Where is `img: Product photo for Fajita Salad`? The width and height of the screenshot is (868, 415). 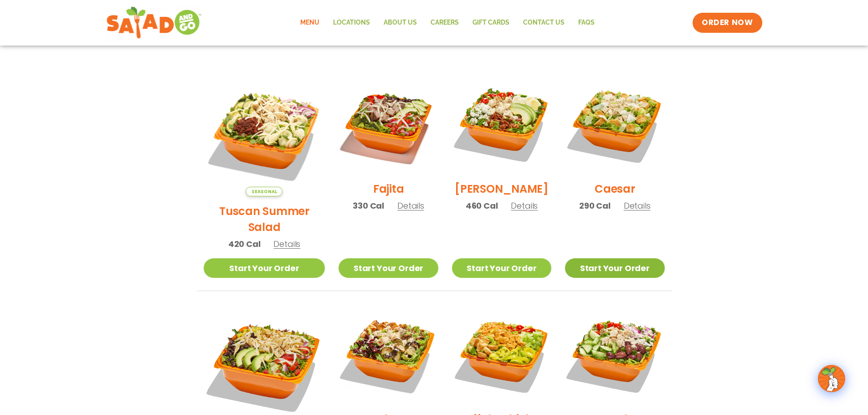 img: Product photo for Fajita Salad is located at coordinates (388, 124).